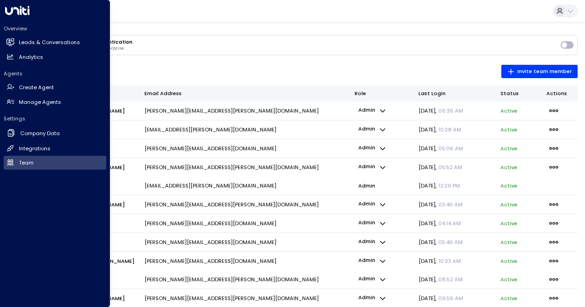  I want to click on h2: Create Agent, so click(36, 87).